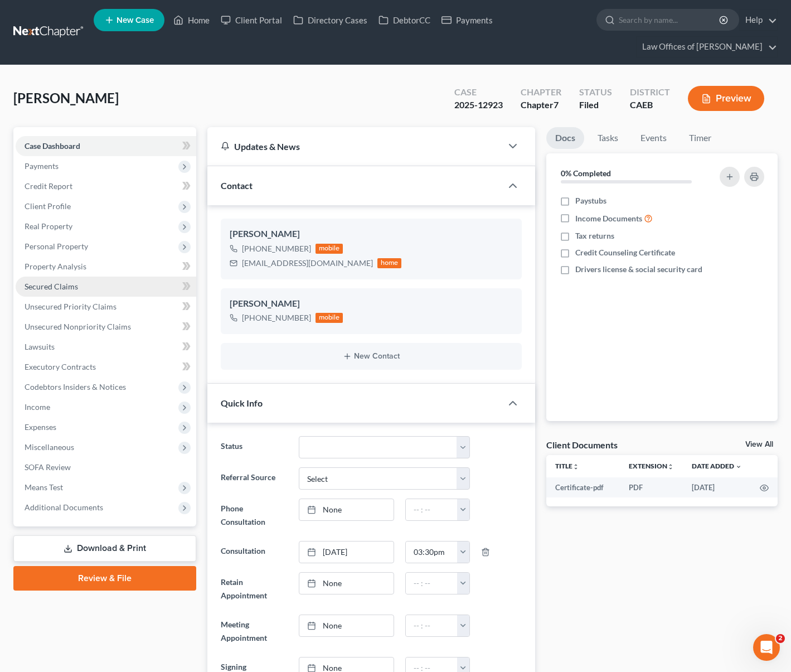 This screenshot has width=791, height=672. I want to click on span: Means Test, so click(43, 487).